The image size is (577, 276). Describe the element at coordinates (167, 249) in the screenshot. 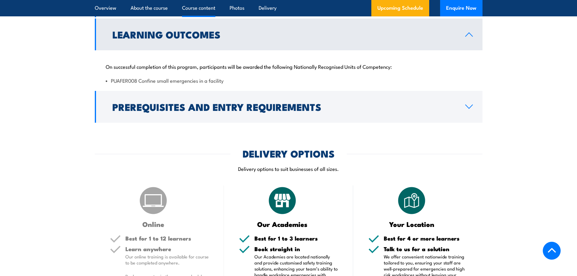

I see `h5: Learn anywhere` at that location.